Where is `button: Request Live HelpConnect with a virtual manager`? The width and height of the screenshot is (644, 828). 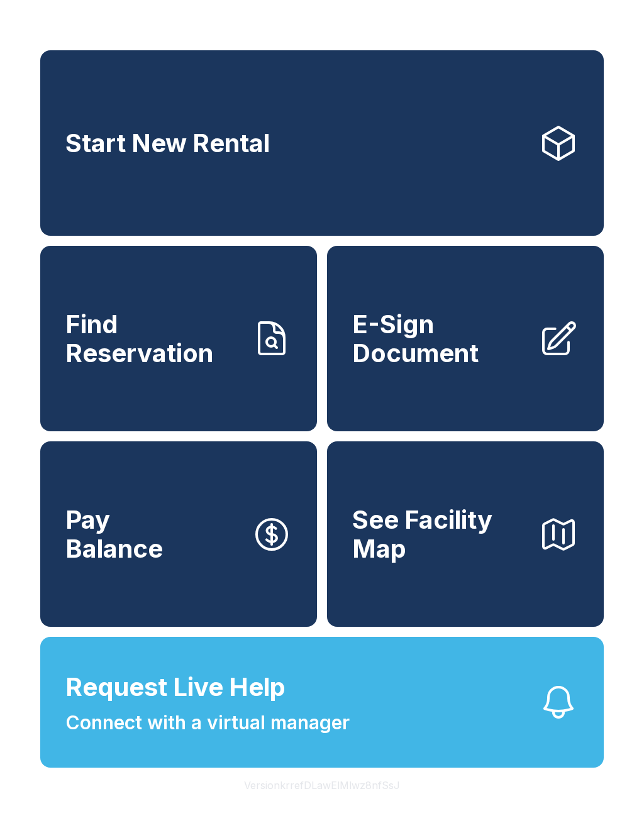
button: Request Live HelpConnect with a virtual manager is located at coordinates (322, 702).